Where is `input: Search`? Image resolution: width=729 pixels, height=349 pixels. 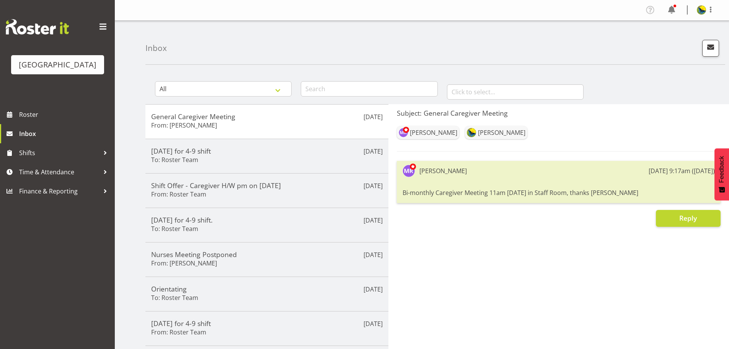
input: Search is located at coordinates (369, 89).